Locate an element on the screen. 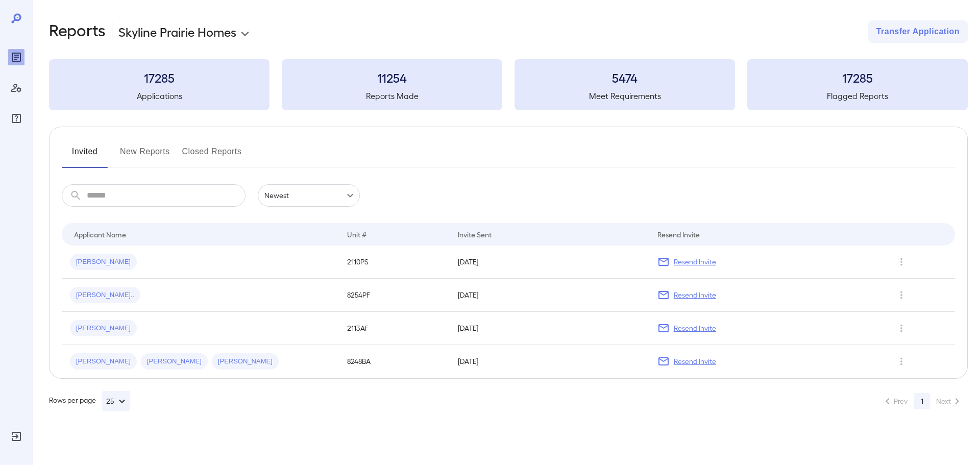 This screenshot has height=465, width=980. h5: Applications is located at coordinates (160, 96).